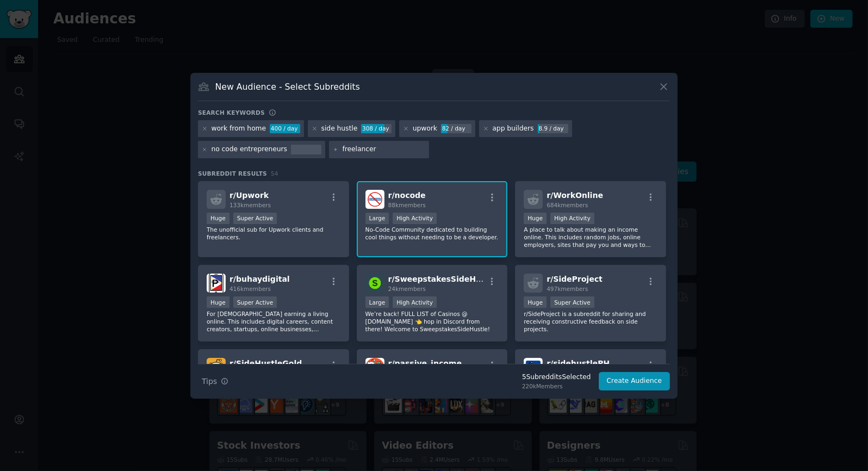 The height and width of the screenshot is (471, 868). Describe the element at coordinates (216, 367) in the screenshot. I see `img: SideHustleGold` at that location.